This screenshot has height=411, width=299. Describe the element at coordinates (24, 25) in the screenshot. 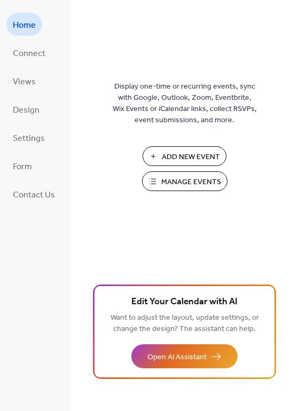

I see `span: Home` at that location.